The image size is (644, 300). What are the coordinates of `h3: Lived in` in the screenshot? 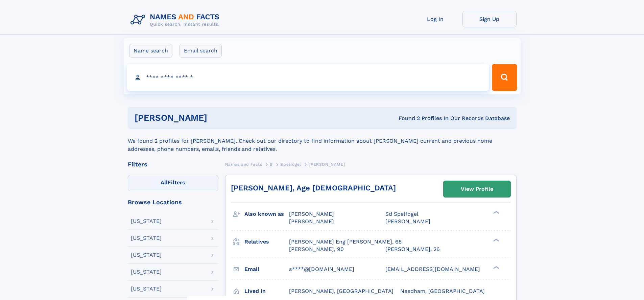 It's located at (267, 291).